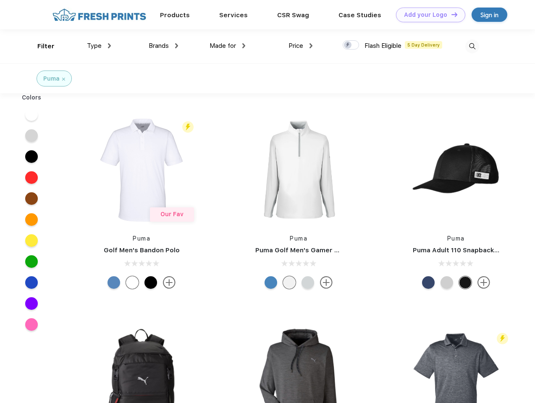  What do you see at coordinates (465, 283) in the screenshot?
I see `div: Pma Blk with Pma Blk` at bounding box center [465, 283].